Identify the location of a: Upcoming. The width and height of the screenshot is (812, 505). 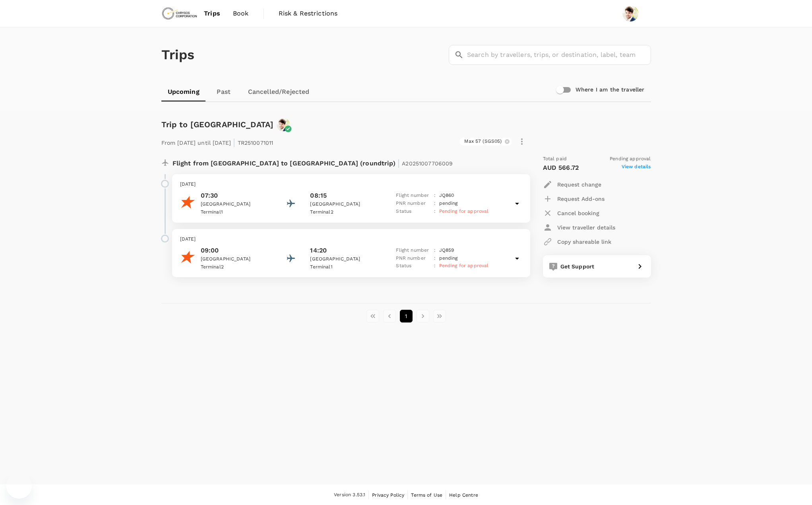
(184, 92).